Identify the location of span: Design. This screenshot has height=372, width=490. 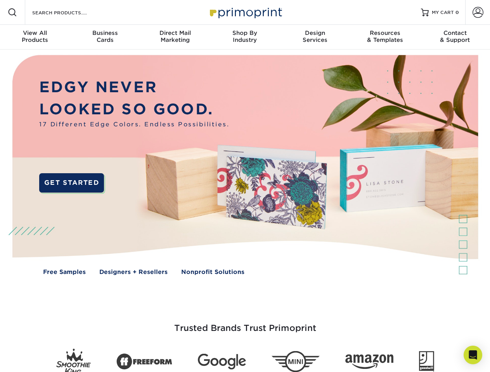
(315, 33).